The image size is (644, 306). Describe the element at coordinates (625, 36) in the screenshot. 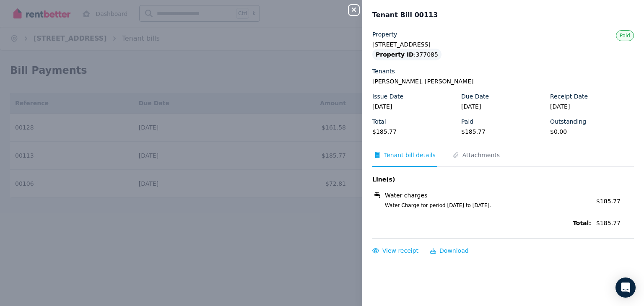

I see `span: Paid` at that location.